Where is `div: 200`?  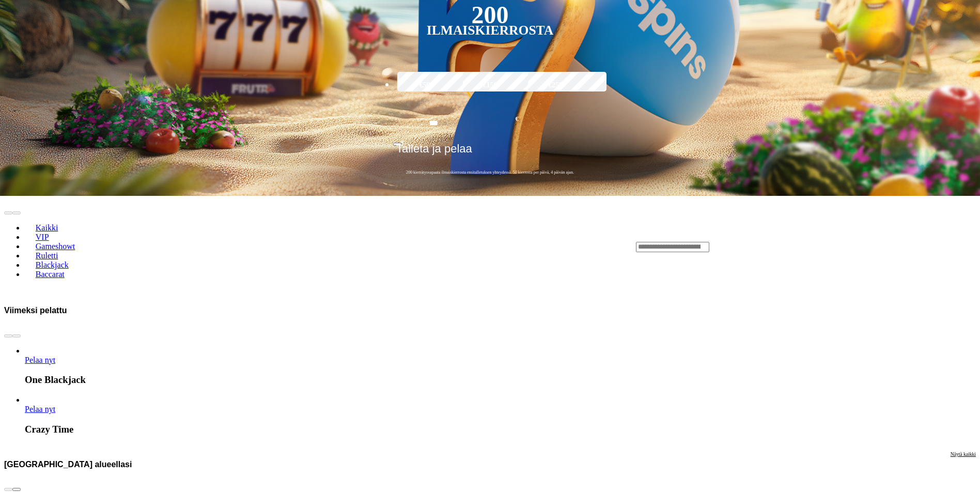
div: 200 is located at coordinates (490, 15).